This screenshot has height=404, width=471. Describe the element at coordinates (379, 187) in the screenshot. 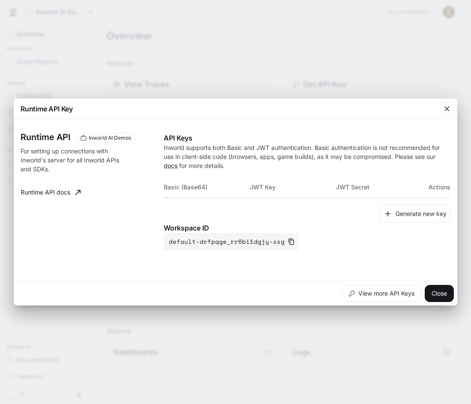

I see `th: JWT Secret` at that location.